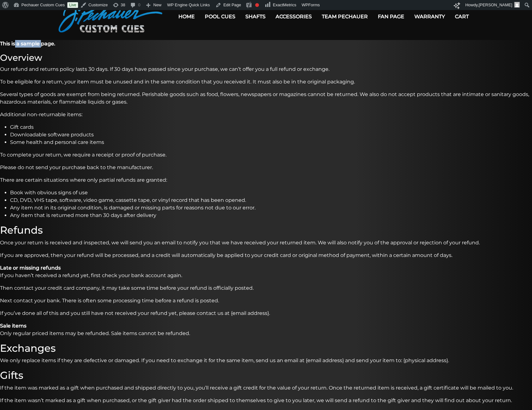  Describe the element at coordinates (284, 5) in the screenshot. I see `span: ExactMetrics` at that location.